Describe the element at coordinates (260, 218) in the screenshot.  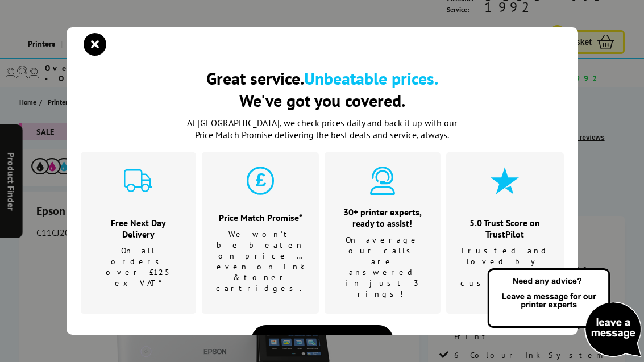
I see `h3: Price Match Promise*` at that location.